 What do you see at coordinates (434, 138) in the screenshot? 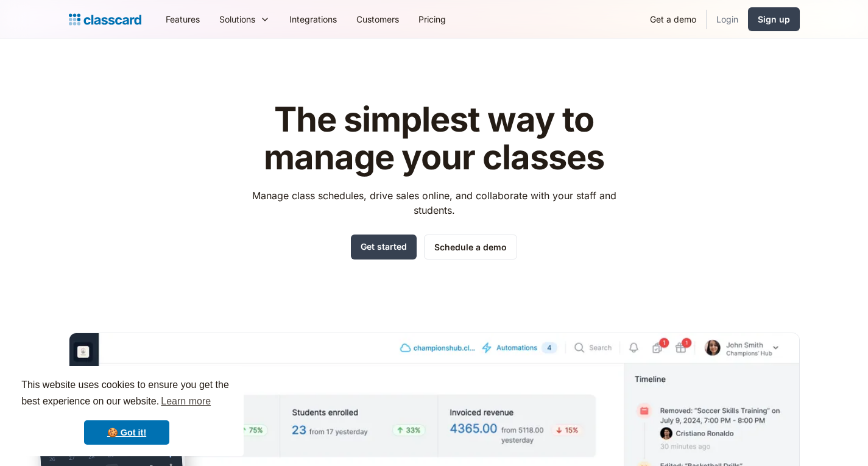
I see `h1: The simplest way to manage your classes` at bounding box center [434, 138].